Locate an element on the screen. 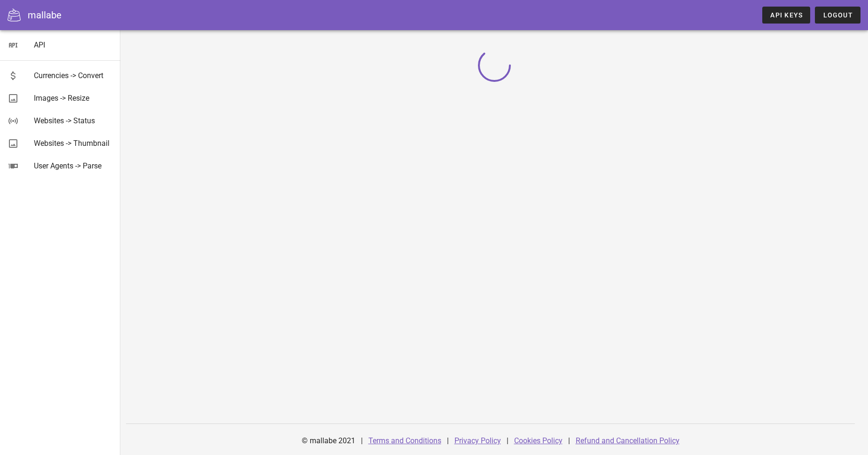 The image size is (868, 455). span: Logout is located at coordinates (837, 15).